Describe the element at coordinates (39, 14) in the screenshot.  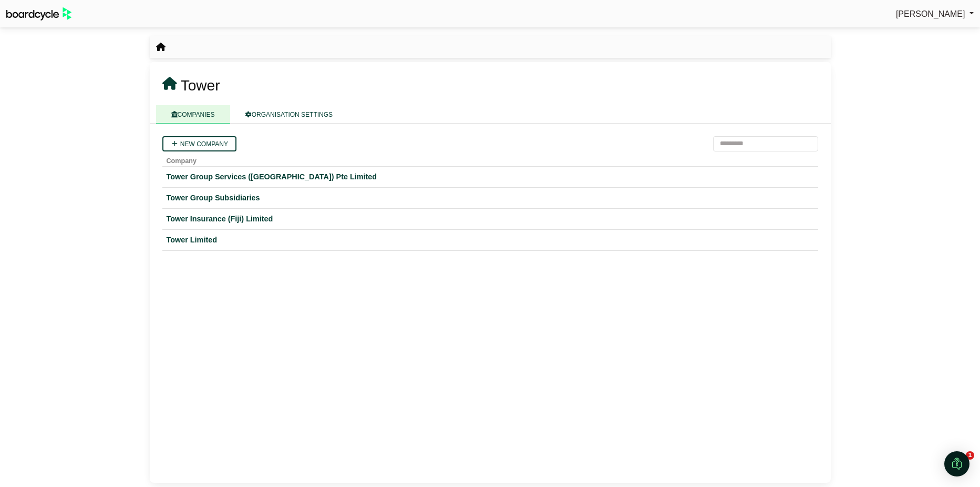
I see `img: BoardcycleBlackGreen-aaafeed430059cb809a45853b8cf6d952af9d84e6e89e1f1685b34bfd5cb7d64.svg` at that location.